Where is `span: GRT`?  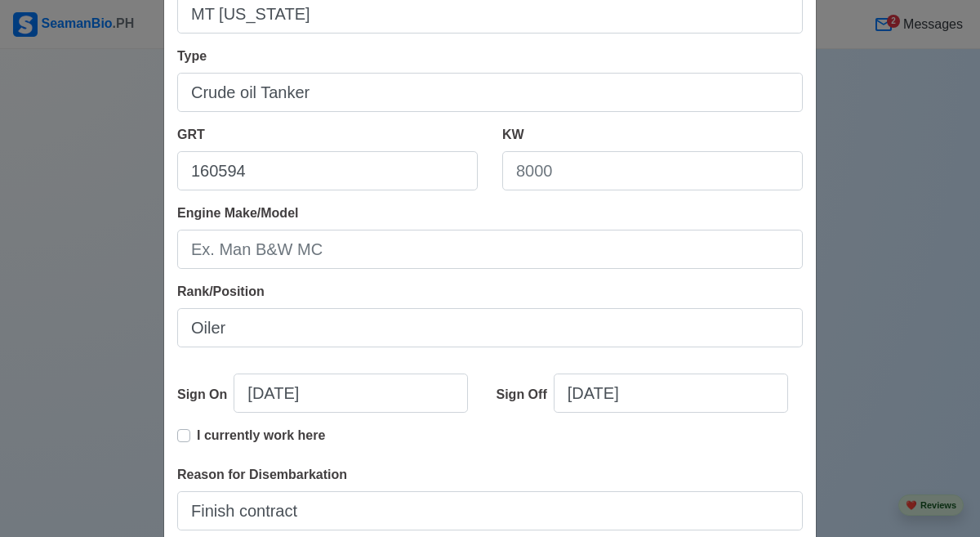
span: GRT is located at coordinates (191, 134).